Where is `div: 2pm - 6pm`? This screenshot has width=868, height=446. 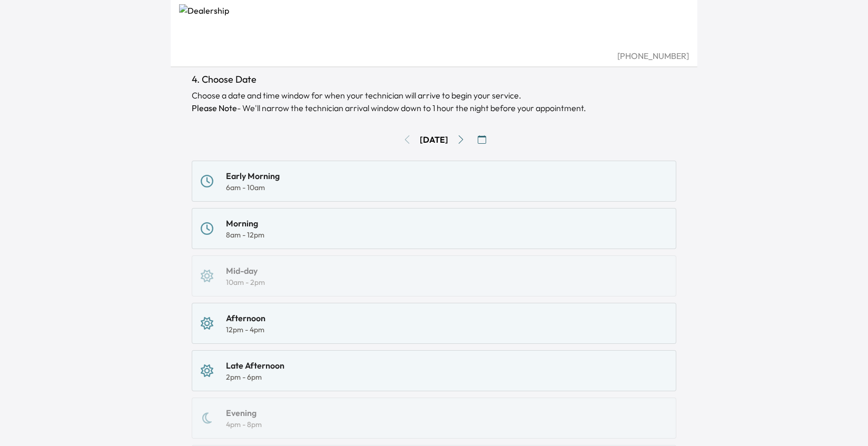 div: 2pm - 6pm is located at coordinates (255, 377).